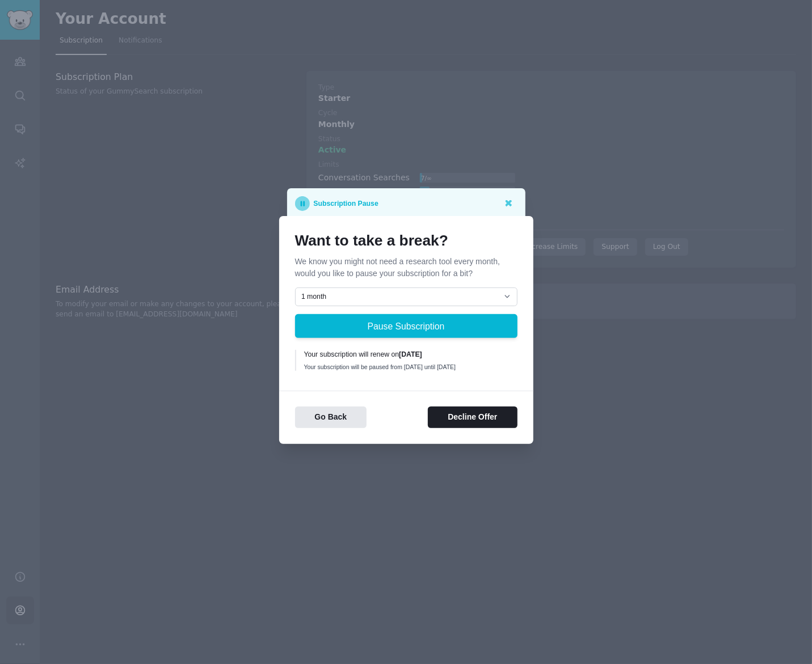 The image size is (812, 664). What do you see at coordinates (407, 326) in the screenshot?
I see `button: Pause Subscription` at bounding box center [407, 326].